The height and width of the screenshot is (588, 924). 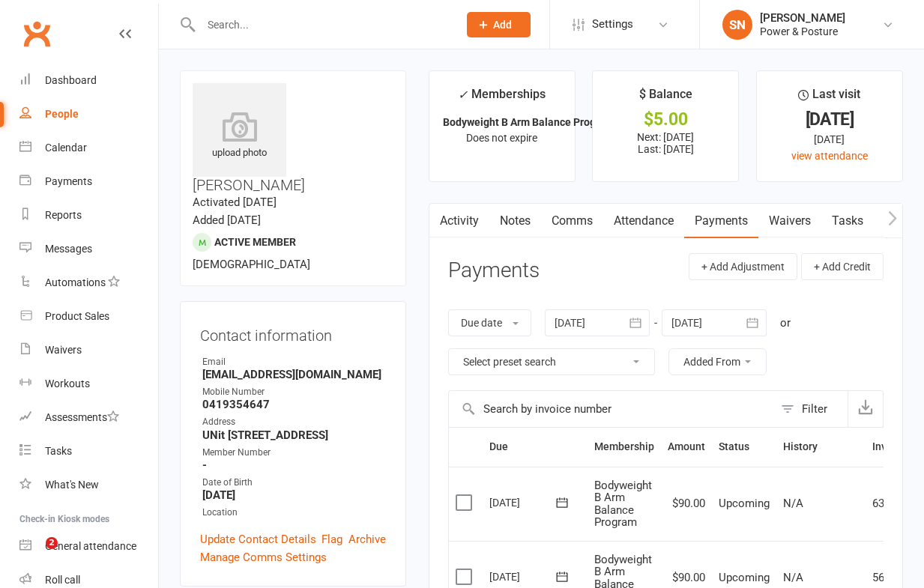 What do you see at coordinates (82, 417) in the screenshot?
I see `div: Assessments` at bounding box center [82, 417].